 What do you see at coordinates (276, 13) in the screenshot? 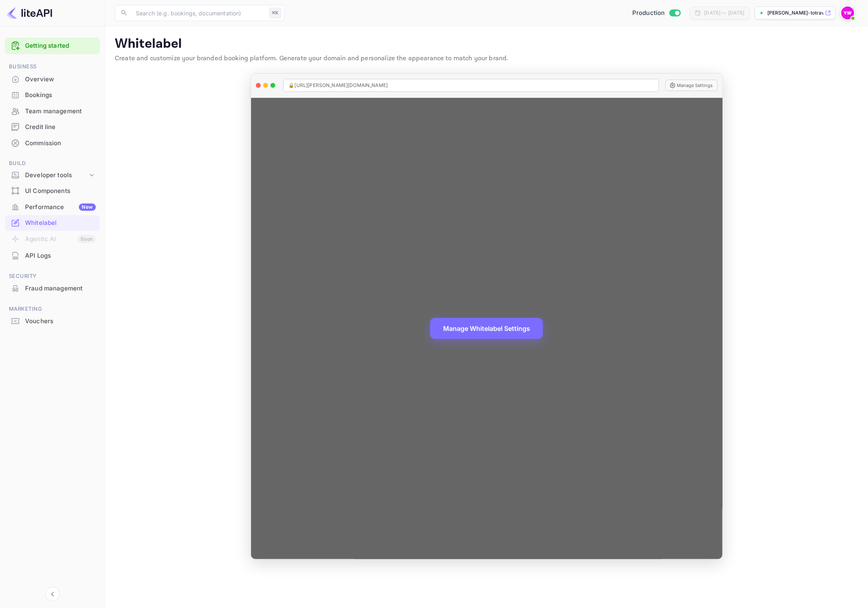
I see `div: ⌘K` at bounding box center [276, 13].